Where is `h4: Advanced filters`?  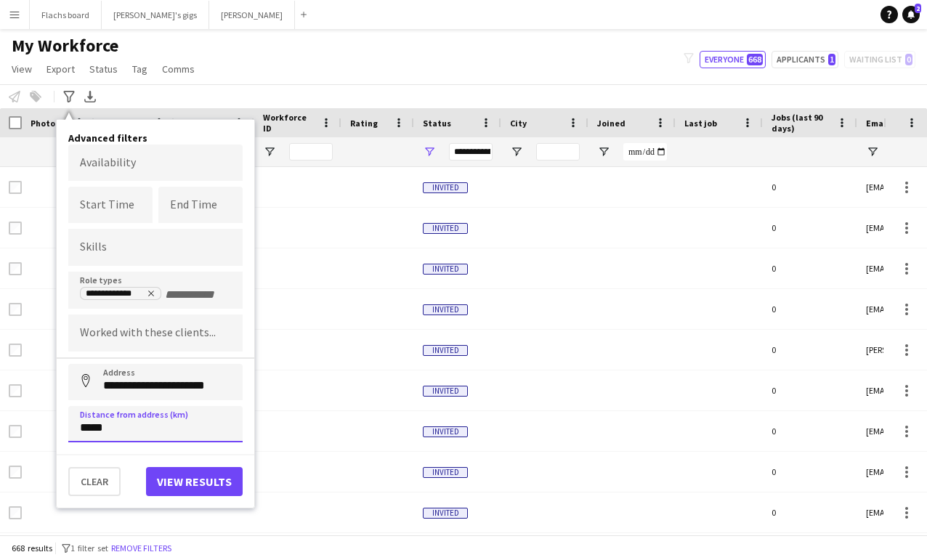
h4: Advanced filters is located at coordinates (156, 138).